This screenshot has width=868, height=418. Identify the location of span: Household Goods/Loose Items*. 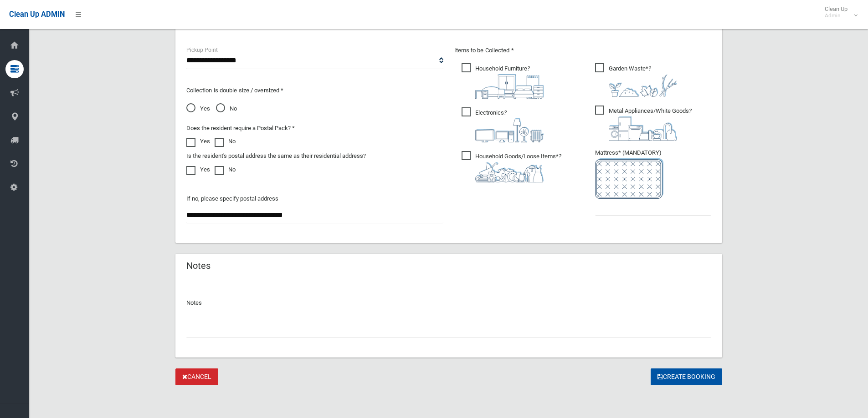
(511, 166).